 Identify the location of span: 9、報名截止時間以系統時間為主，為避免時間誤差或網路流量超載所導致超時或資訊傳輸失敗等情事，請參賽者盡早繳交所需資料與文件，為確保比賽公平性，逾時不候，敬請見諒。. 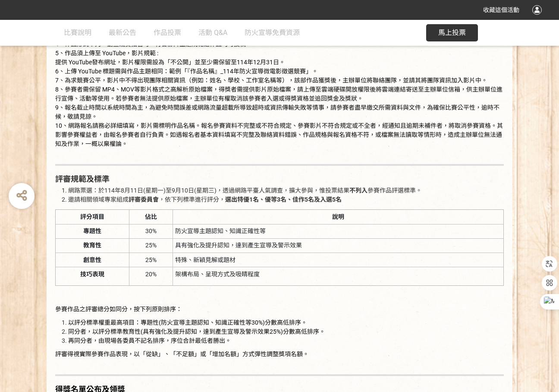
(277, 112).